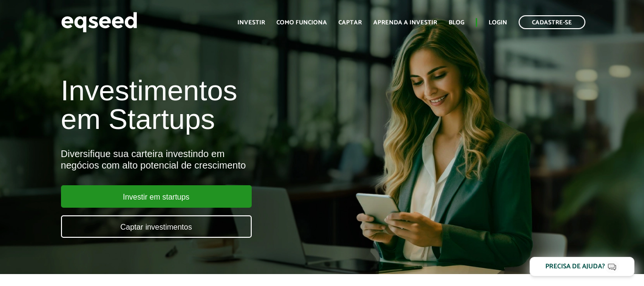  I want to click on a: Captar, so click(350, 23).